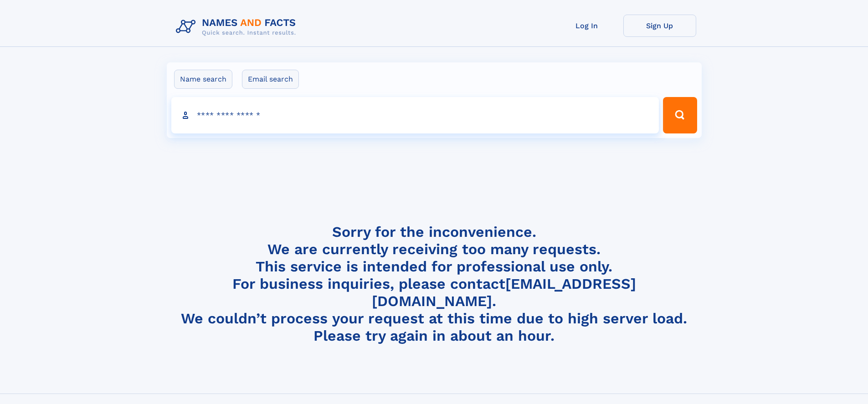  What do you see at coordinates (434, 284) in the screenshot?
I see `h4: Sorry for the inconvenience. We are currently receiving too many requests. This service is intend...` at bounding box center [434, 284].